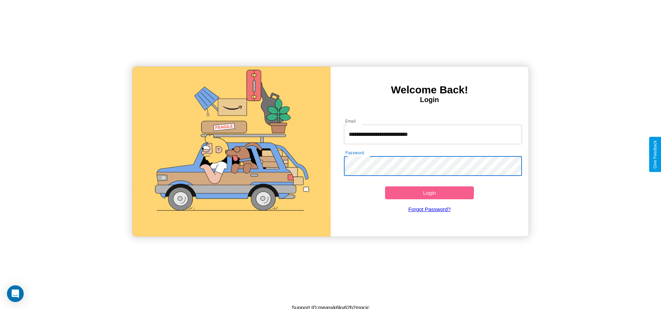 The width and height of the screenshot is (661, 309). I want to click on button: Login, so click(429, 193).